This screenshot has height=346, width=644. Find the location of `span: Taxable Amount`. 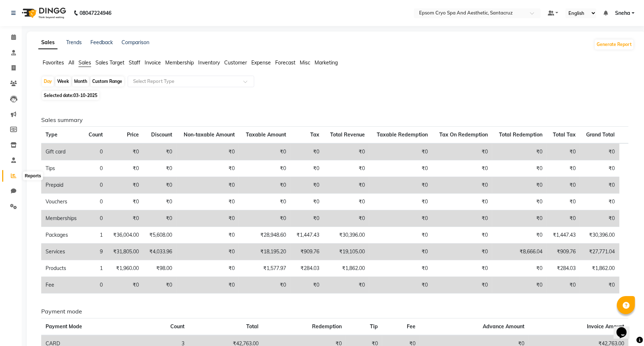

span: Taxable Amount is located at coordinates (266, 135).